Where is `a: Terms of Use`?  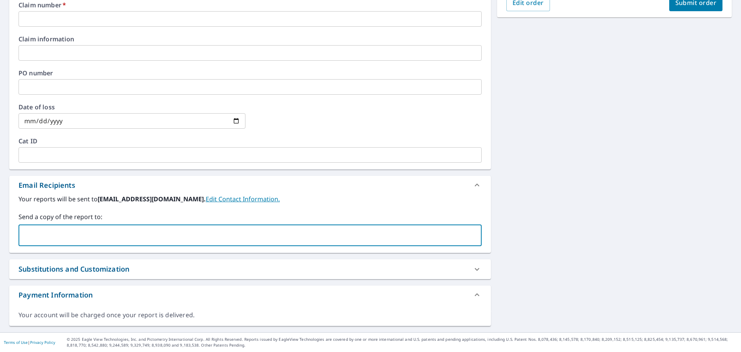
a: Terms of Use is located at coordinates (16, 342).